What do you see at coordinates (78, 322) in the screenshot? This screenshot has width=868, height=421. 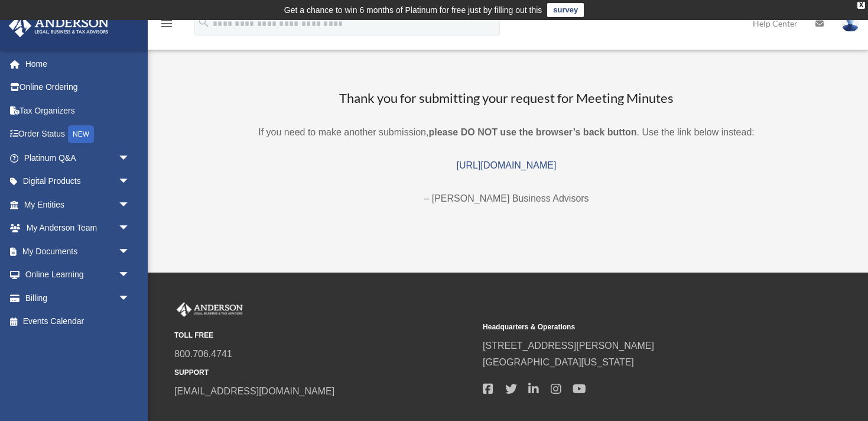 I see `a: Events Calendar` at bounding box center [78, 322].